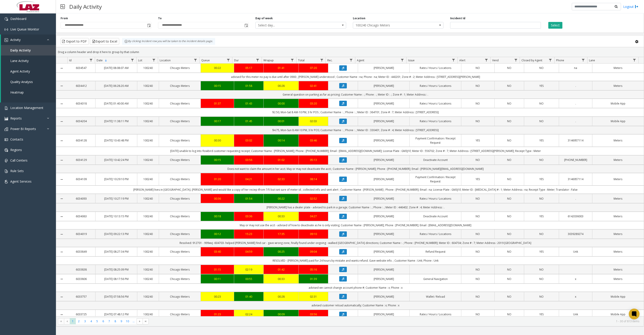 The width and height of the screenshot is (644, 335). I want to click on span: Call Centers, so click(19, 160).